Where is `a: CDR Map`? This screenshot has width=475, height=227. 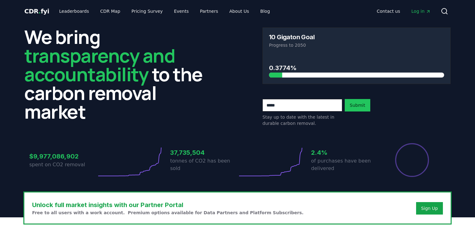 a: CDR Map is located at coordinates (110, 11).